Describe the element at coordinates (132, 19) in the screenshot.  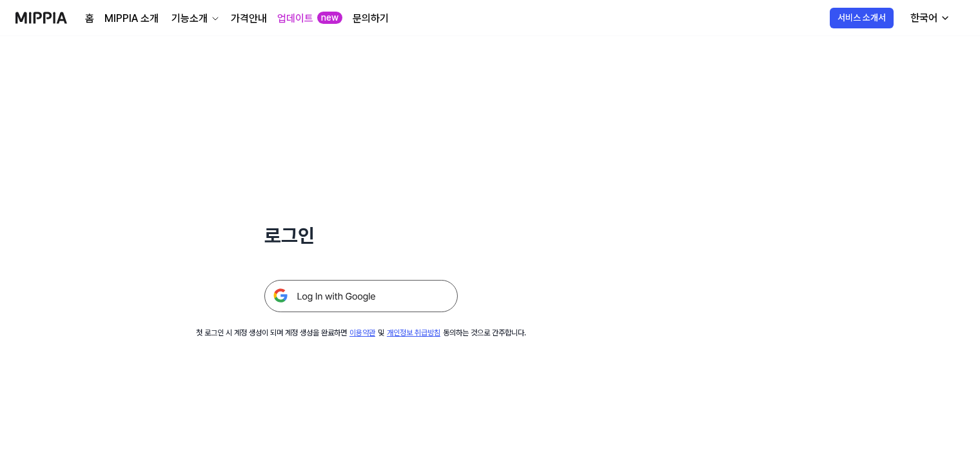
I see `a: MIPPIA 소개` at that location.